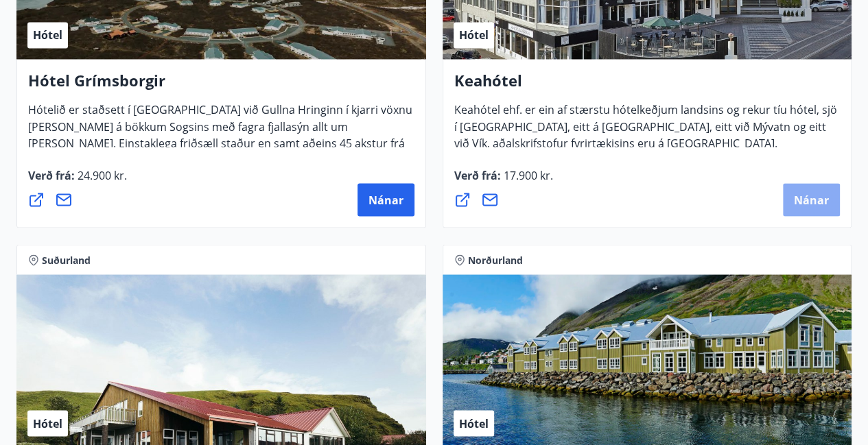 The width and height of the screenshot is (868, 445). What do you see at coordinates (221, 86) in the screenshot?
I see `h4: Hótel Grímsborgir` at bounding box center [221, 86].